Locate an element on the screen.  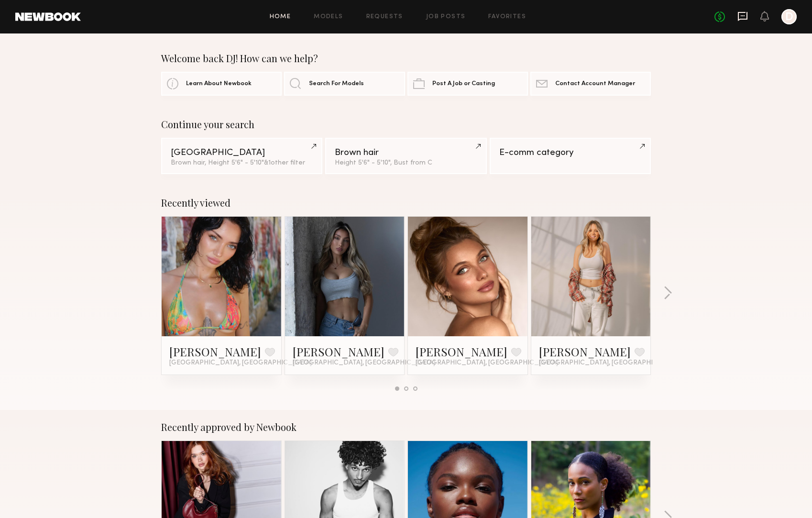
a: Home is located at coordinates (280, 17).